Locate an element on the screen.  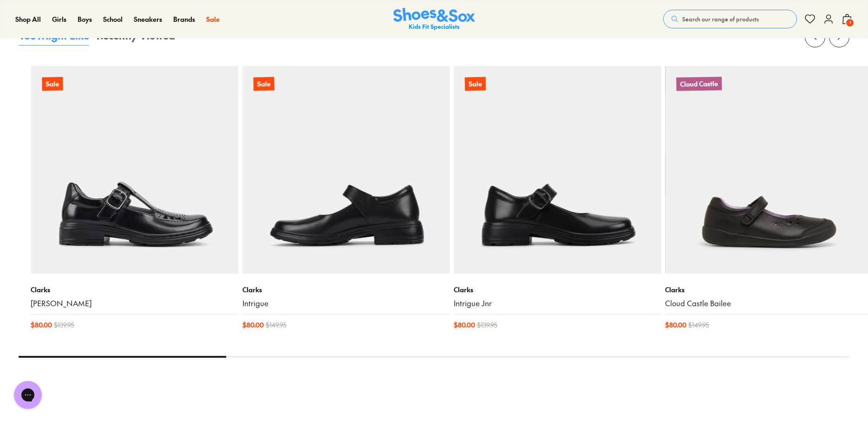
a: School is located at coordinates (113, 19).